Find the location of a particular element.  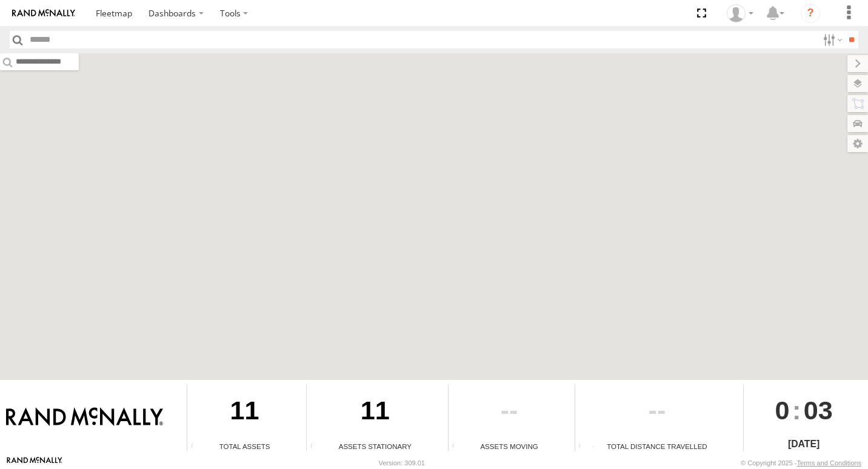

img: rand-logo.svg is located at coordinates (44, 13).